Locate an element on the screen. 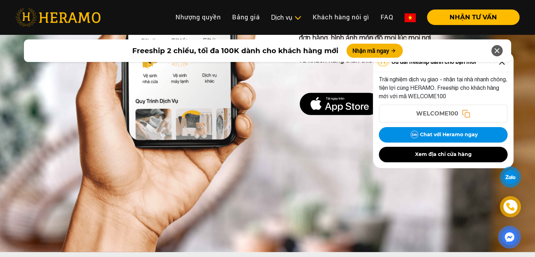 Image resolution: width=535 pixels, height=257 pixels. button: Xem địa chỉ cửa hàng is located at coordinates (443, 154).